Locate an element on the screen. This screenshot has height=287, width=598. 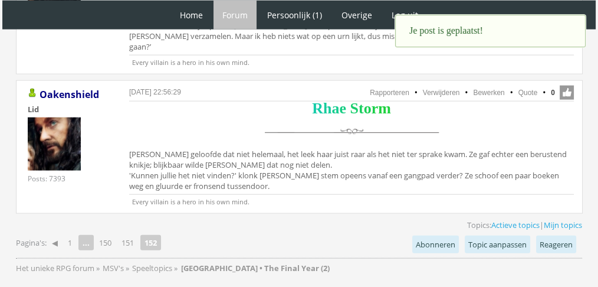
a: 151 is located at coordinates (127, 242).